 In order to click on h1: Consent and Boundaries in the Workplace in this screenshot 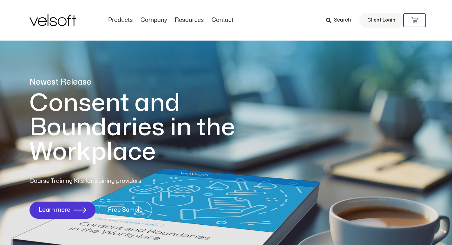, I will do `click(145, 127)`.